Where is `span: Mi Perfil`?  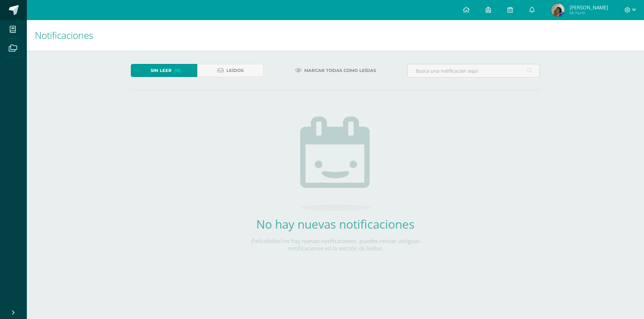
span: Mi Perfil is located at coordinates (589, 13).